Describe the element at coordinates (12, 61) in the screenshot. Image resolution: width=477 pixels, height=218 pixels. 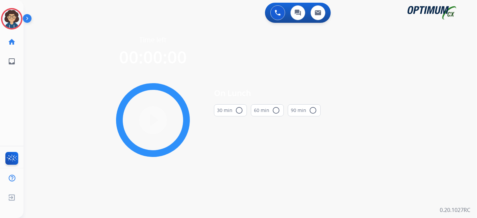
I see `mat-icon: inbox` at that location.